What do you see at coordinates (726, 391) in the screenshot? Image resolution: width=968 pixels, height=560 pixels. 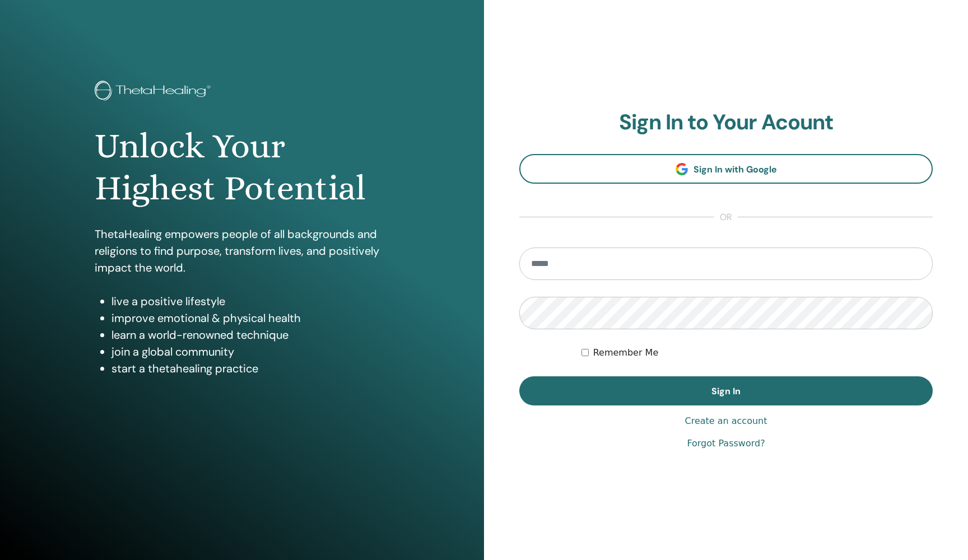 I see `span: Sign In` at bounding box center [726, 391].